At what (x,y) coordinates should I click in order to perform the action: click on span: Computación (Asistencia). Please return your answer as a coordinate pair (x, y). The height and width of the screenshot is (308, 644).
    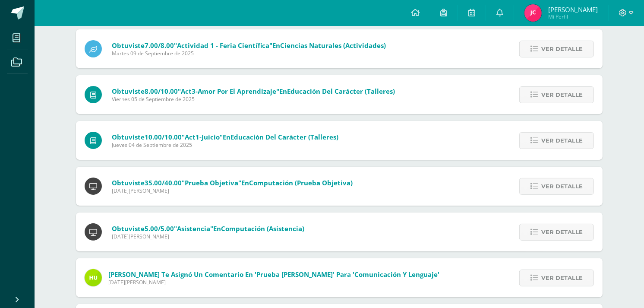
    Looking at the image, I should click on (262, 229).